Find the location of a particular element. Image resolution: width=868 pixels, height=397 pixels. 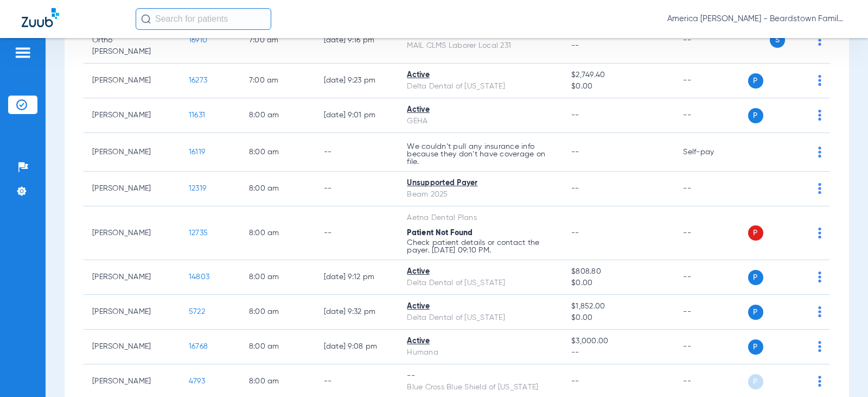

span: $1,852.00 is located at coordinates (618, 306).